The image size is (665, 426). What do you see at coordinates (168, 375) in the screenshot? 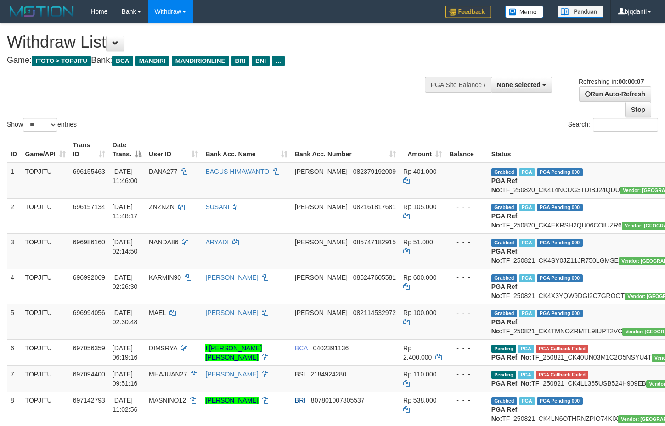
I see `span: MHAJUAN27` at bounding box center [168, 375].